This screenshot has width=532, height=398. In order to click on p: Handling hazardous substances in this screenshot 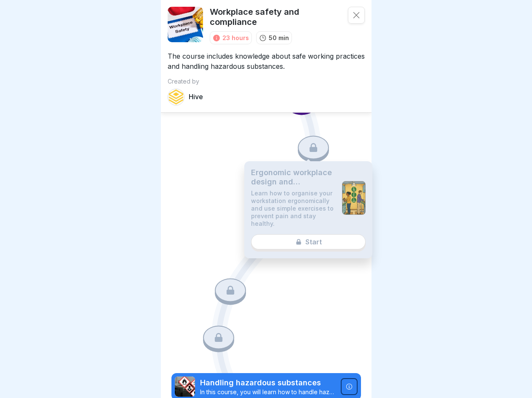, I will do `click(268, 382)`.